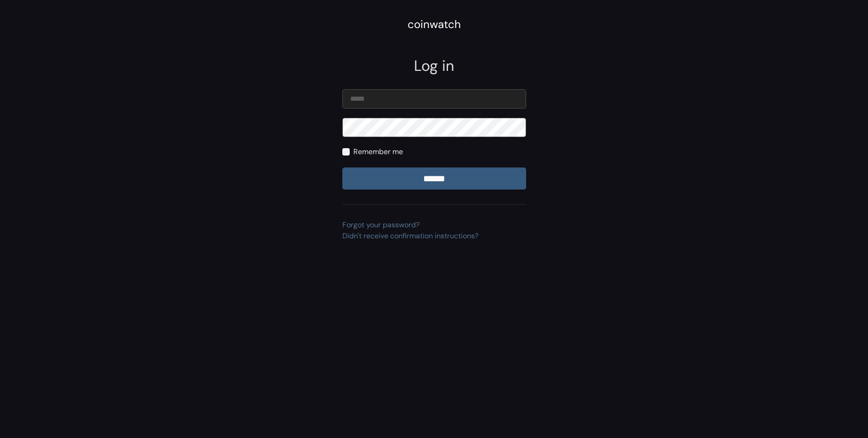 The width and height of the screenshot is (868, 438). What do you see at coordinates (410, 236) in the screenshot?
I see `a: Didn't receive confirmation instructions?` at bounding box center [410, 236].